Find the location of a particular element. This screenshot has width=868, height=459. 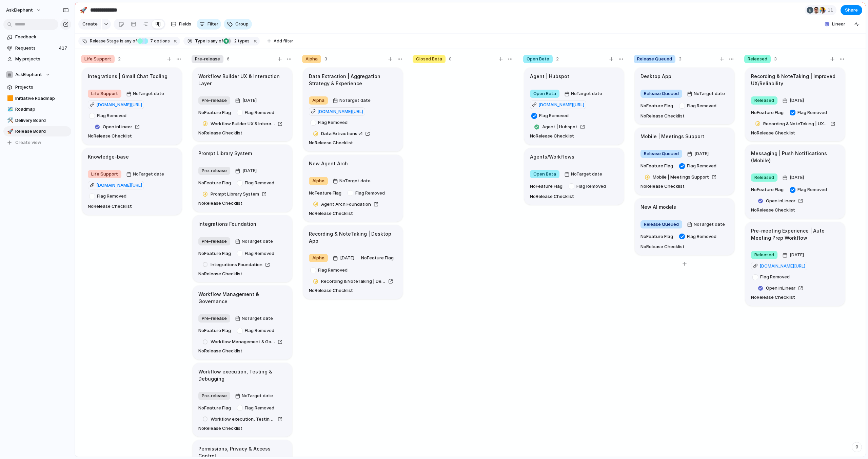

span: No Target date is located at coordinates (149, 174).